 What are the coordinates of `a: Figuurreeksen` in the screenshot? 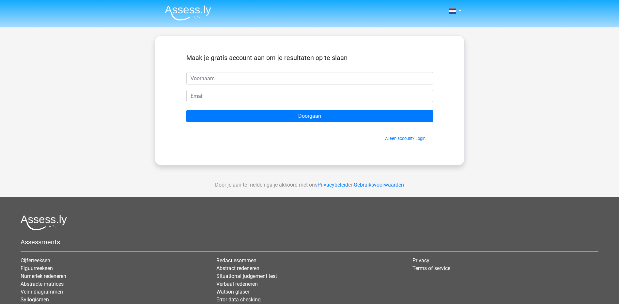 It's located at (37, 268).